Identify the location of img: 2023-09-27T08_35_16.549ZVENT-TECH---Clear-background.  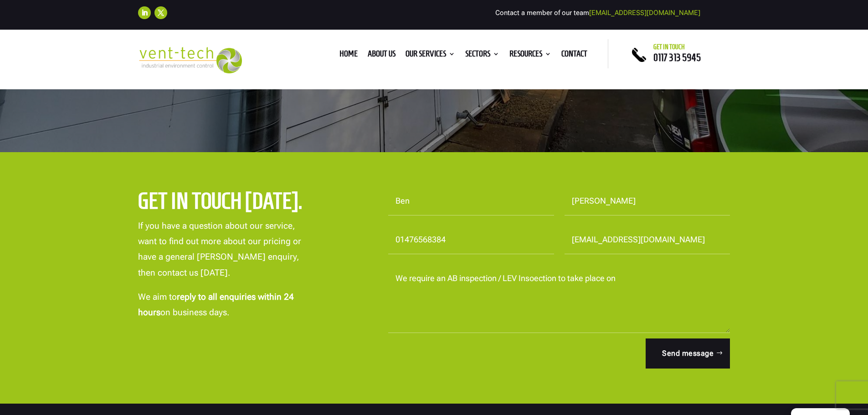
(190, 60).